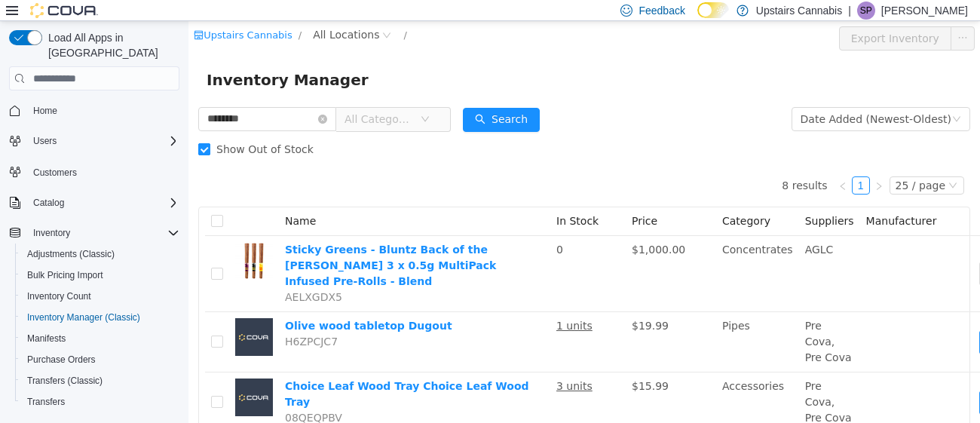  What do you see at coordinates (558, 199) in the screenshot?
I see `span: Category` at bounding box center [558, 199].